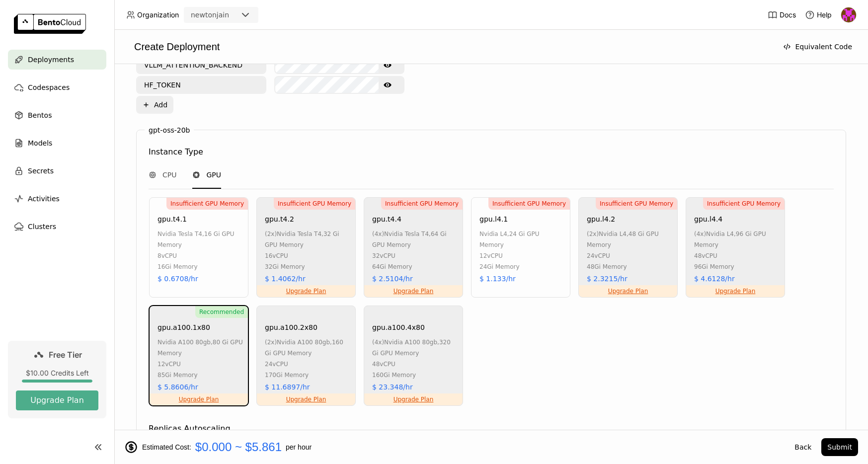 The width and height of the screenshot is (868, 464). I want to click on span: Models, so click(40, 143).